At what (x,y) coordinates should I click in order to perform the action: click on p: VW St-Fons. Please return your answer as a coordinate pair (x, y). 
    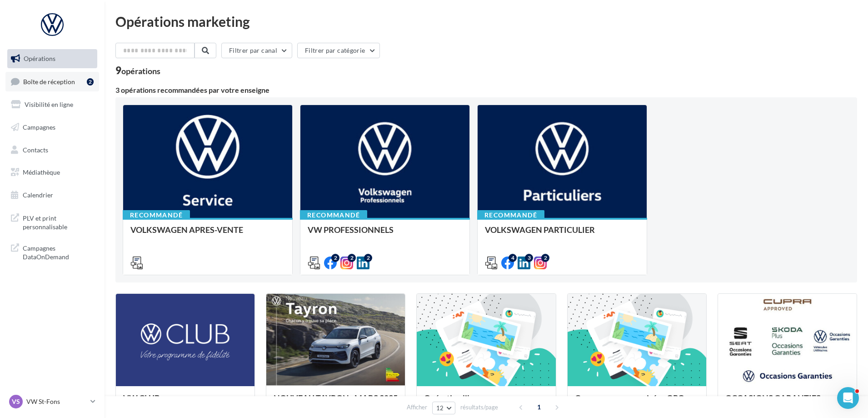
    Looking at the image, I should click on (56, 402).